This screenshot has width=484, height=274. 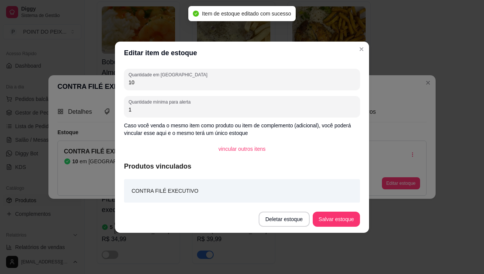 What do you see at coordinates (242, 53) in the screenshot?
I see `header: Editar item de estoque` at bounding box center [242, 53].